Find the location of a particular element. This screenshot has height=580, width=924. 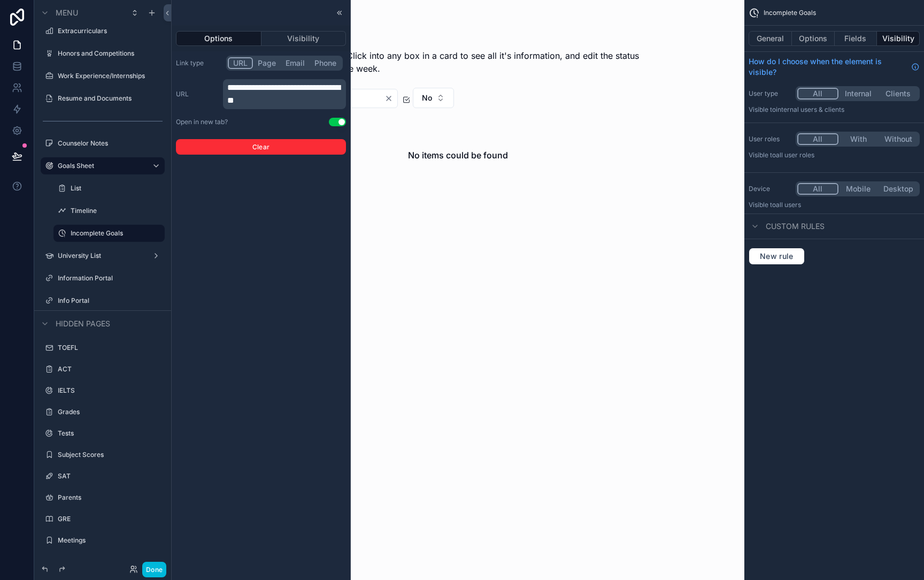

span: How do I choose when the element is visible? is located at coordinates (828, 67).